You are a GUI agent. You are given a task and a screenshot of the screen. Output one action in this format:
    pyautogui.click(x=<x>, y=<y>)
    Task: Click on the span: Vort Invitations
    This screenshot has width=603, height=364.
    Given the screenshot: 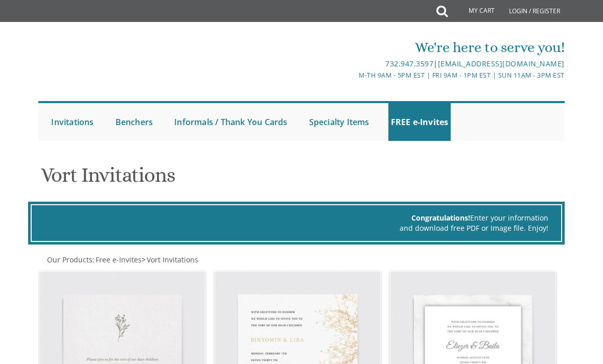 What is the action you would take?
    pyautogui.click(x=172, y=260)
    